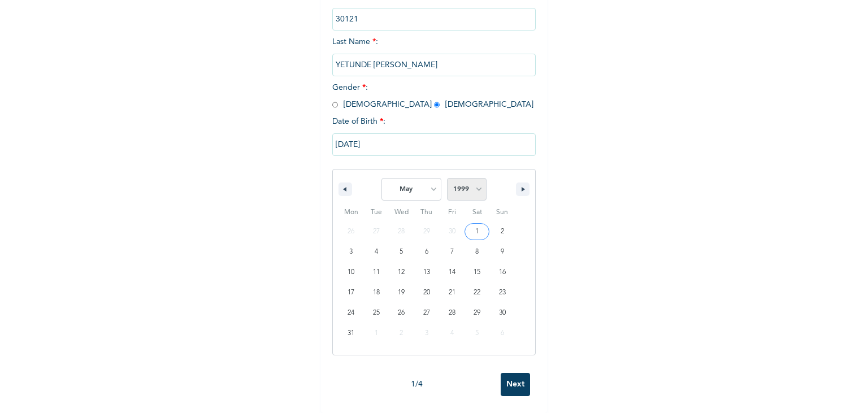  What do you see at coordinates (434, 65) in the screenshot?
I see `input: Enter your last name` at bounding box center [434, 65].